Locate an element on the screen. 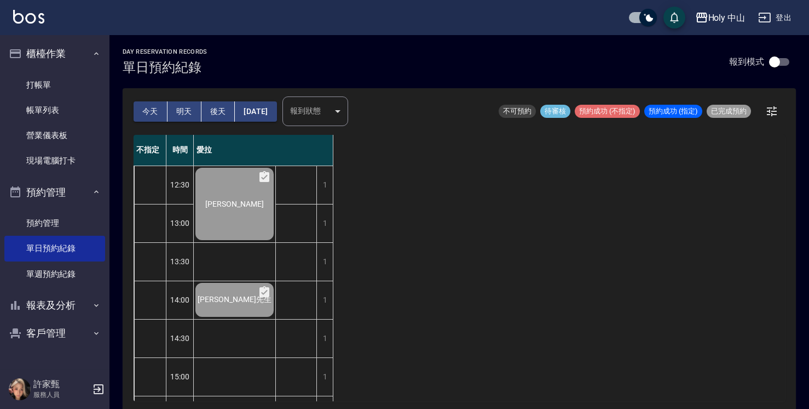 This screenshot has height=409, width=809. img: Logo is located at coordinates (28, 16).